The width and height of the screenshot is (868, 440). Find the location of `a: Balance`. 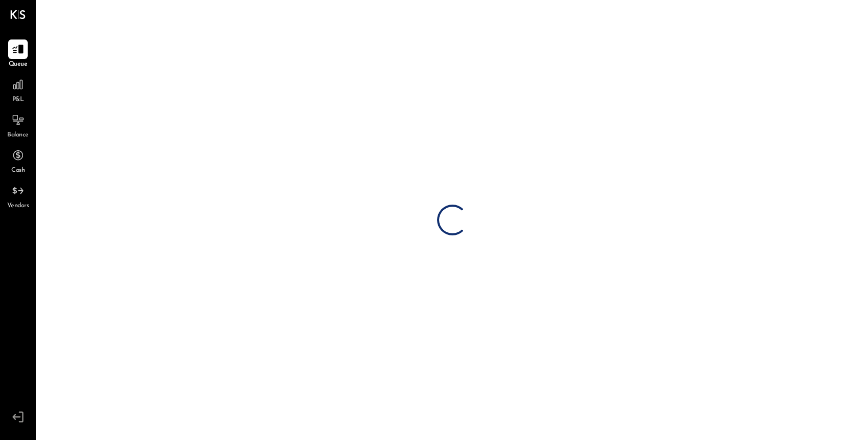

a: Balance is located at coordinates (18, 125).